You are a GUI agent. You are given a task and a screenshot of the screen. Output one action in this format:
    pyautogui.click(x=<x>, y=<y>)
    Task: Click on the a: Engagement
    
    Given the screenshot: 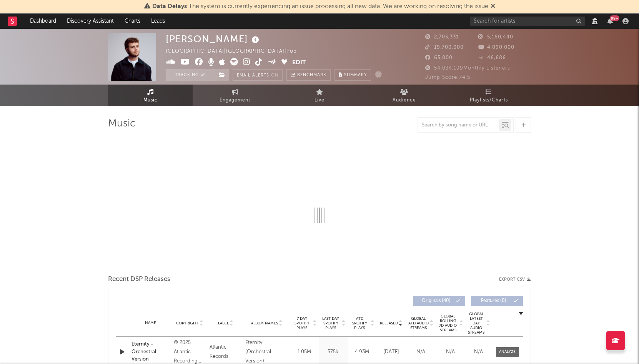 What is the action you would take?
    pyautogui.click(x=235, y=95)
    